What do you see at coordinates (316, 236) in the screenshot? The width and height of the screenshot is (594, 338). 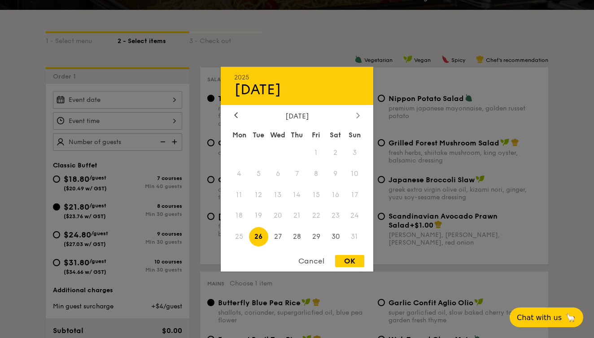 I see `span: 29` at bounding box center [316, 236].